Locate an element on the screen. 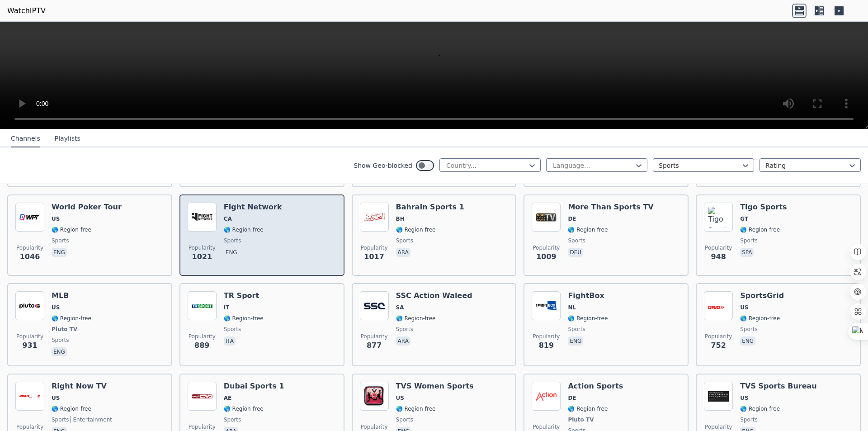 The width and height of the screenshot is (868, 431). span: 1017 is located at coordinates (374, 257).